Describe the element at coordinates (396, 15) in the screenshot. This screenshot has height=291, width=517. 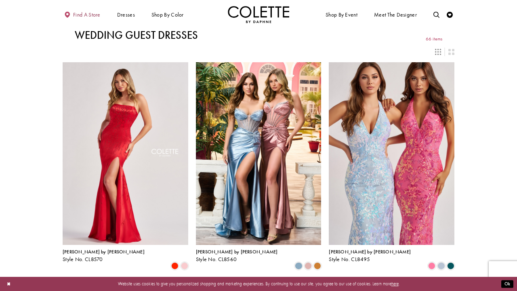
I see `a: Meet the designer` at that location.